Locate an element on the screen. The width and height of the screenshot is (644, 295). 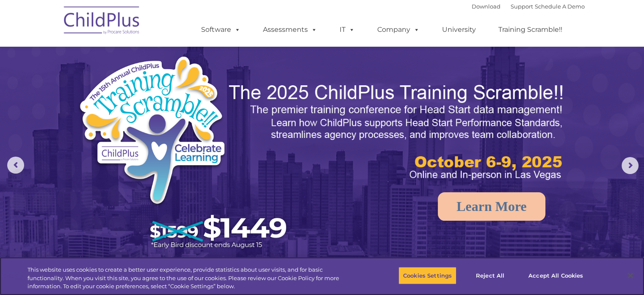
a: Schedule A Demo is located at coordinates (560, 6).